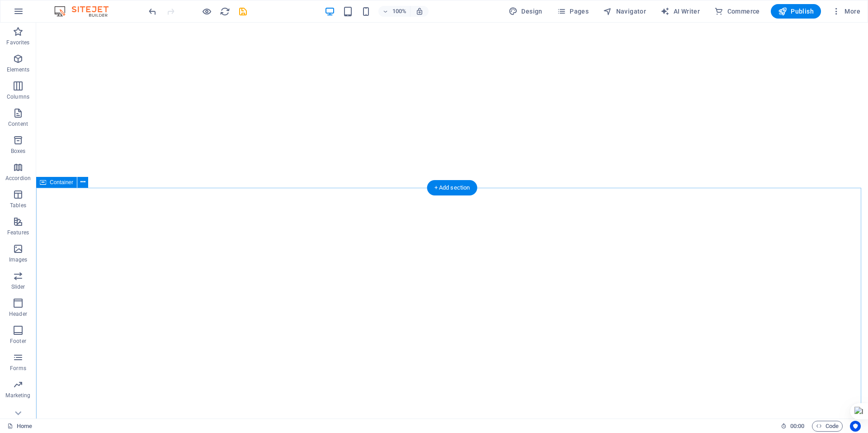 Image resolution: width=868 pixels, height=433 pixels. I want to click on p: Tables, so click(18, 205).